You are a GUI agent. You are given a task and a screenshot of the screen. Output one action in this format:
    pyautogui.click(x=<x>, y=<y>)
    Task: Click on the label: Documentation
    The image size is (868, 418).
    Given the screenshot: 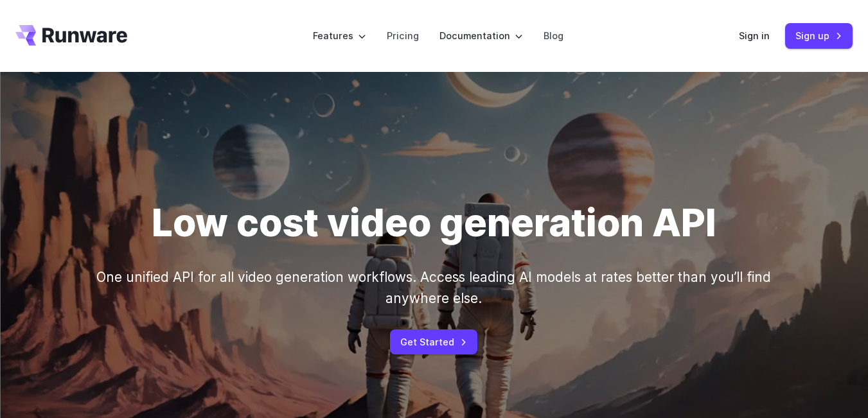 What is the action you would take?
    pyautogui.click(x=482, y=35)
    